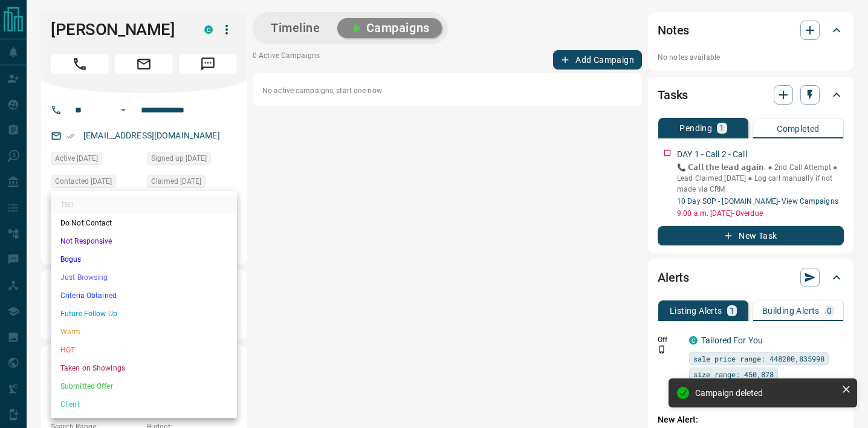 Image resolution: width=868 pixels, height=428 pixels. I want to click on li: Taken on Showings, so click(144, 368).